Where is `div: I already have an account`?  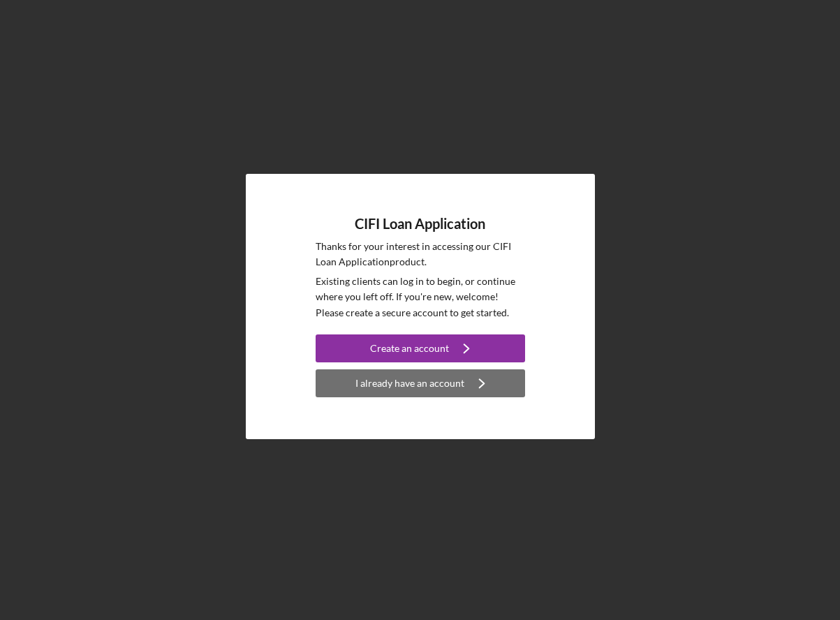 div: I already have an account is located at coordinates (410, 383).